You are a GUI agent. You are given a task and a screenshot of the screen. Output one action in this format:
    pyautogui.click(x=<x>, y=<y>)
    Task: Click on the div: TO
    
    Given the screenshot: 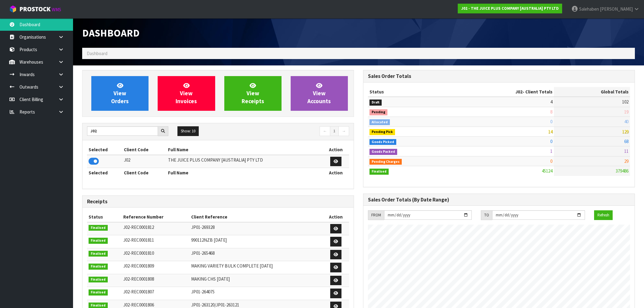 What is the action you would take?
    pyautogui.click(x=487, y=216)
    